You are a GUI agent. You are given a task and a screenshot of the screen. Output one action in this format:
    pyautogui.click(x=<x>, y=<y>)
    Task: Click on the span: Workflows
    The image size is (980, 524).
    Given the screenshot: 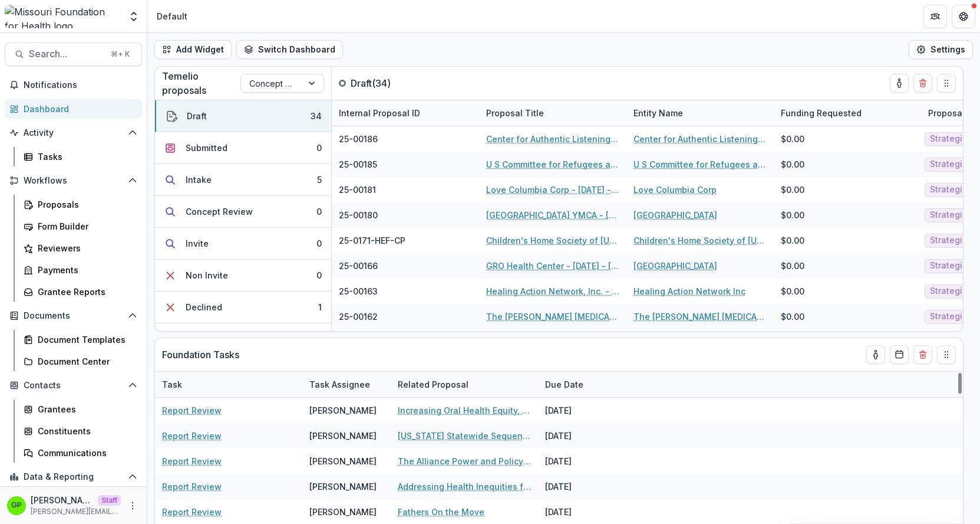 What is the action you would take?
    pyautogui.click(x=73, y=180)
    